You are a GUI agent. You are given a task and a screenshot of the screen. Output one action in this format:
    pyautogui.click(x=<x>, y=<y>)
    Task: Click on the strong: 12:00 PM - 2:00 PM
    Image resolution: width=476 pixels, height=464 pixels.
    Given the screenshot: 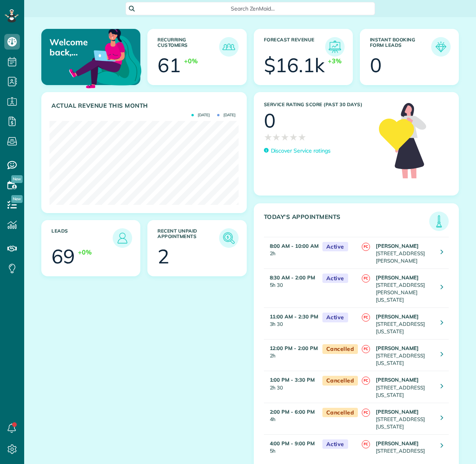 What is the action you would take?
    pyautogui.click(x=293, y=348)
    